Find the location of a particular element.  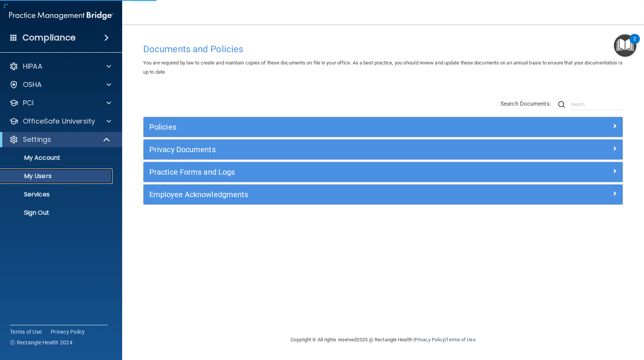

span: Search Documents: is located at coordinates (526, 104).